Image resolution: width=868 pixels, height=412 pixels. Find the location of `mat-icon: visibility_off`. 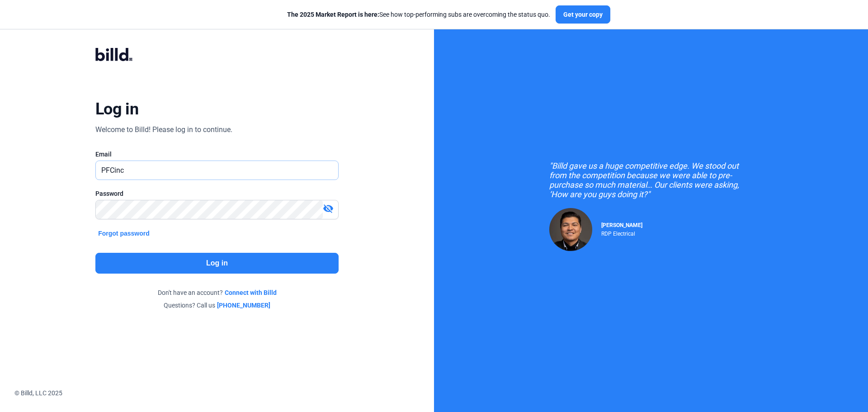

mat-icon: visibility_off is located at coordinates (328, 209).